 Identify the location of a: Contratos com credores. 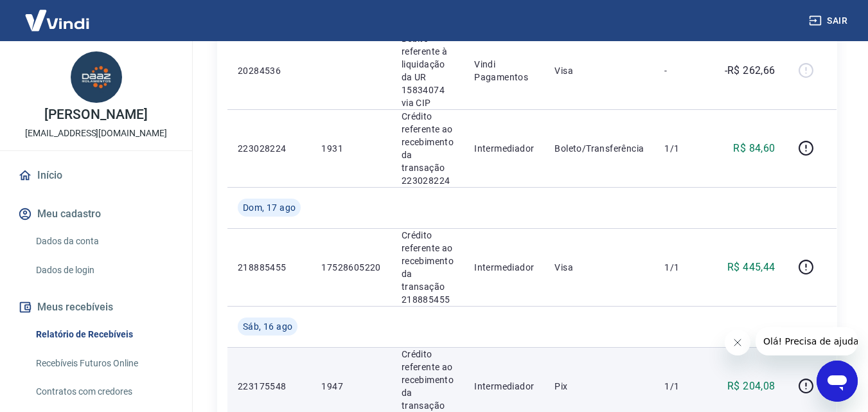
(104, 391).